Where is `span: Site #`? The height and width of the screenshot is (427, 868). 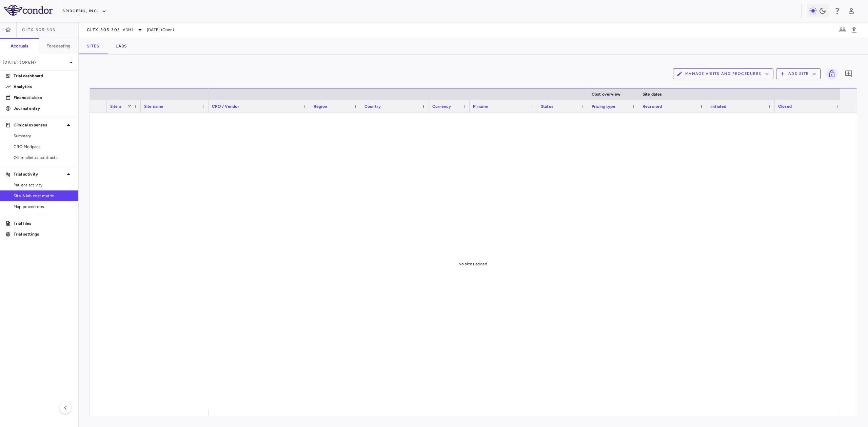 span: Site # is located at coordinates (116, 106).